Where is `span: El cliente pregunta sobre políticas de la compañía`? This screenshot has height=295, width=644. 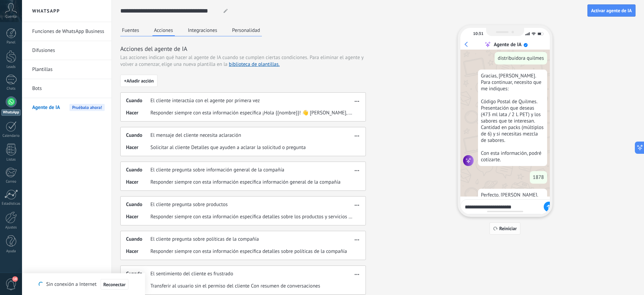
span: El cliente pregunta sobre políticas de la compañía is located at coordinates (205, 239).